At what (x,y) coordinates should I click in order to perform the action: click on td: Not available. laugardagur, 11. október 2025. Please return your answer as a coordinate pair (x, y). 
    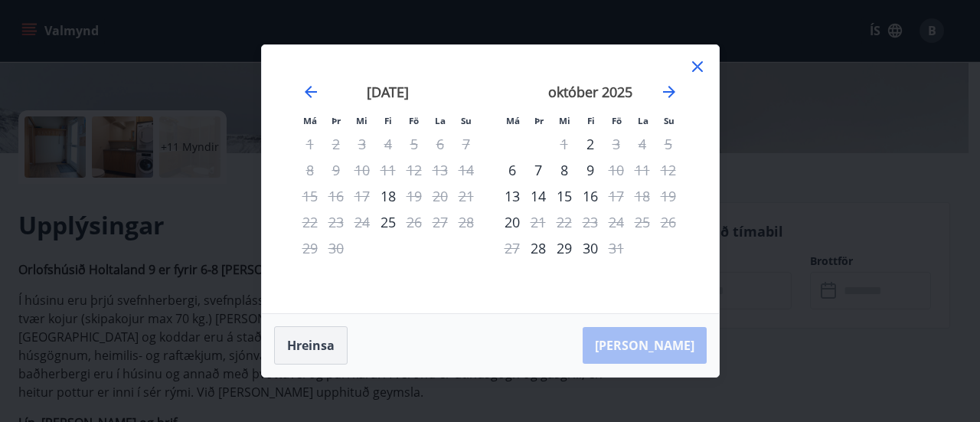
    Looking at the image, I should click on (642, 170).